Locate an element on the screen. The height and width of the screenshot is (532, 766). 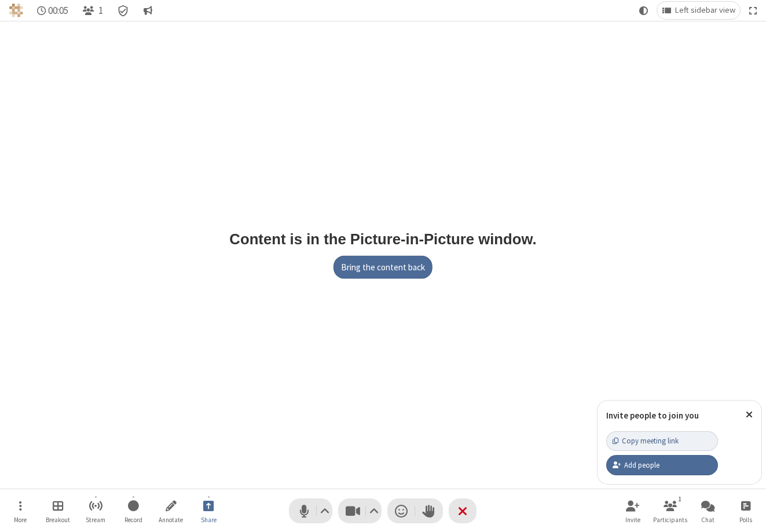
button: Manage Breakout Rooms is located at coordinates (58, 510).